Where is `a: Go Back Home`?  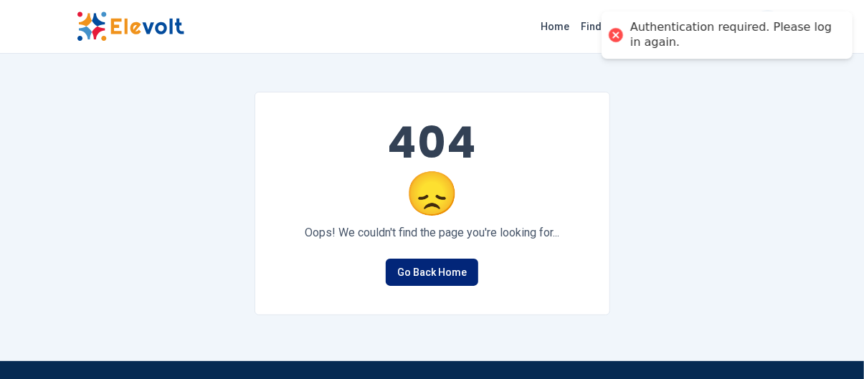
a: Go Back Home is located at coordinates (432, 272).